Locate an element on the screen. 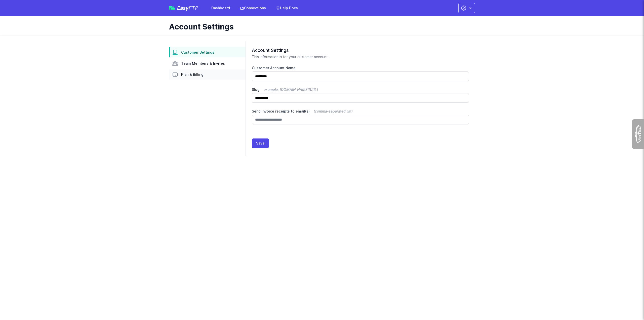 The image size is (644, 320). h1: Account Settings is located at coordinates (320, 27).